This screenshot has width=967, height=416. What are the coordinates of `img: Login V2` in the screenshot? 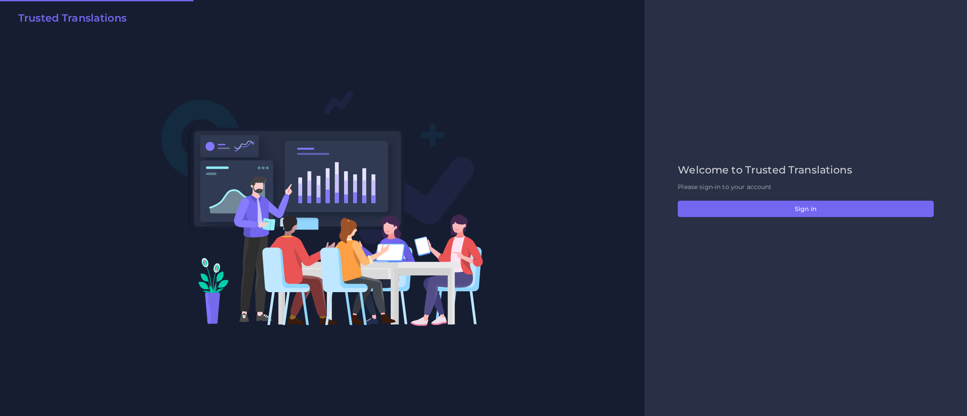 It's located at (322, 208).